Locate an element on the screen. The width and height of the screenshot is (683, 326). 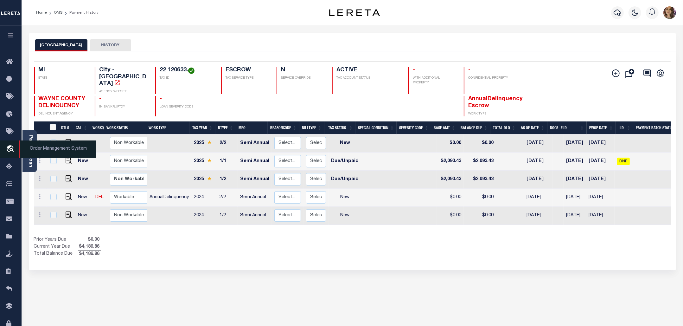
i: travel_explore is located at coordinates (11, 149).